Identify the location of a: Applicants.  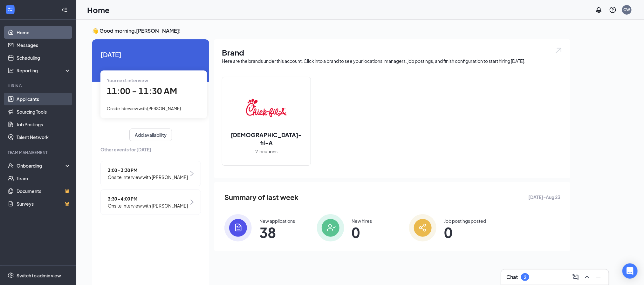
(44, 99).